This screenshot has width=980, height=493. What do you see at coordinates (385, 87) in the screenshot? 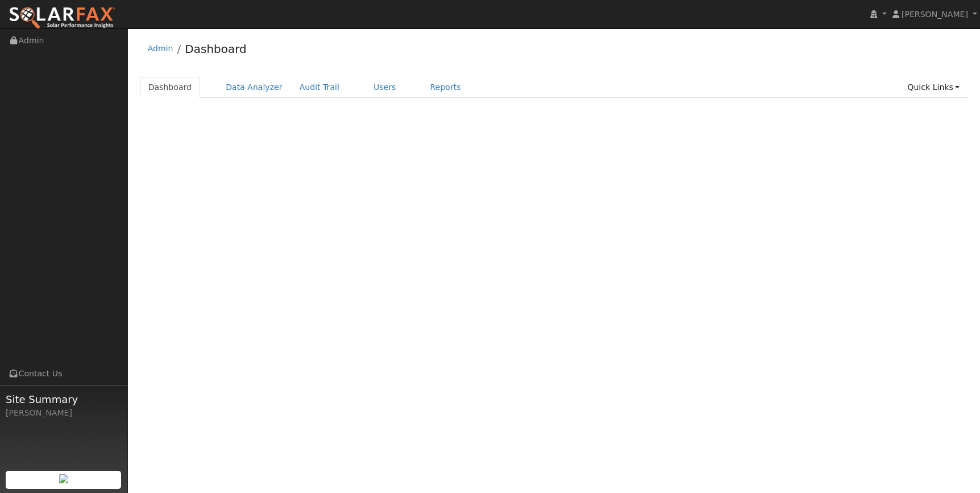
I see `a: Users` at bounding box center [385, 87].